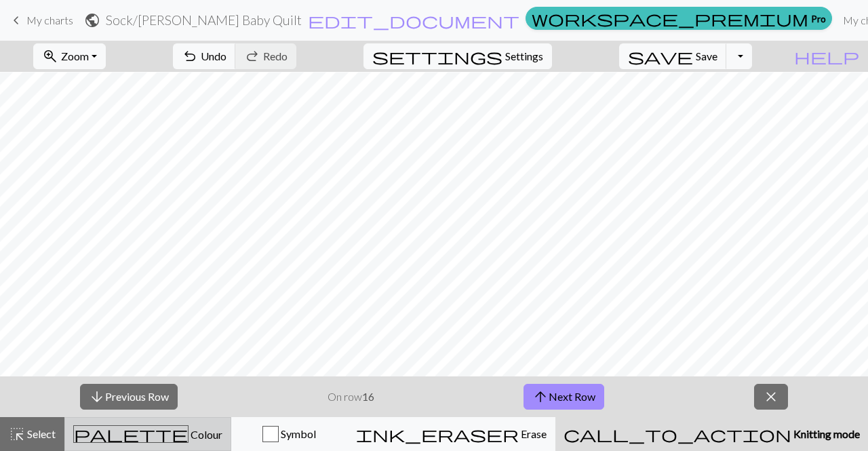  I want to click on a: My charts, so click(41, 20).